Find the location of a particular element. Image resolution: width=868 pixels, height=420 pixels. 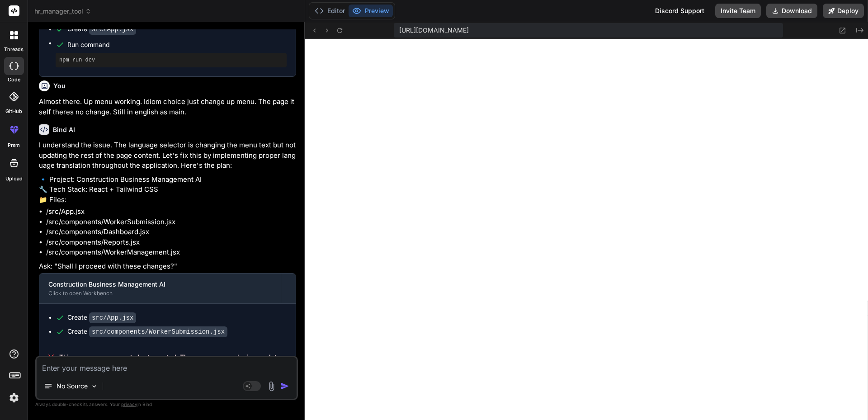

img: Pick Models is located at coordinates (94, 386).